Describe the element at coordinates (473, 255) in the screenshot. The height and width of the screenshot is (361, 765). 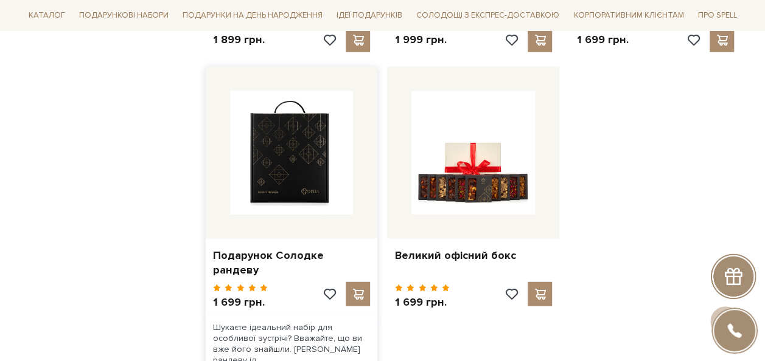
I see `a: Великий офісний бокс` at that location.